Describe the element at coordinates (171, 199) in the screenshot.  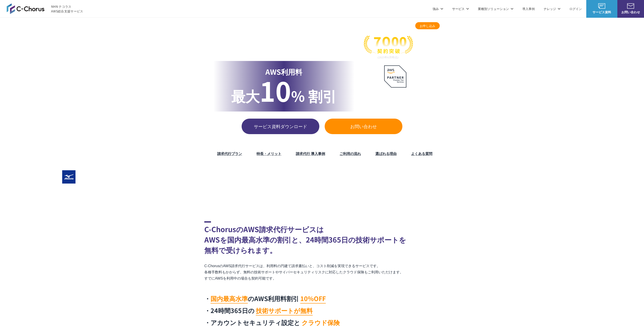
I see `img: 国境なき医師団` at that location.